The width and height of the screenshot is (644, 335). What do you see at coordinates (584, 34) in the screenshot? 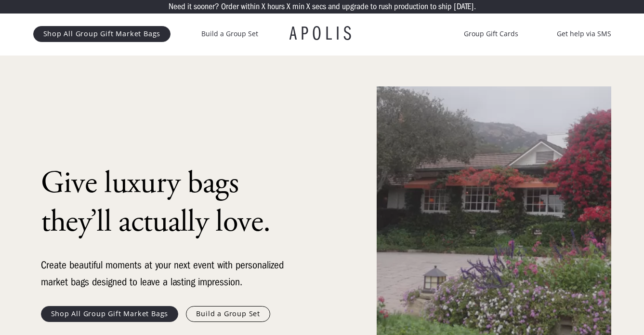
I see `a: Get help via SMS` at bounding box center [584, 34].